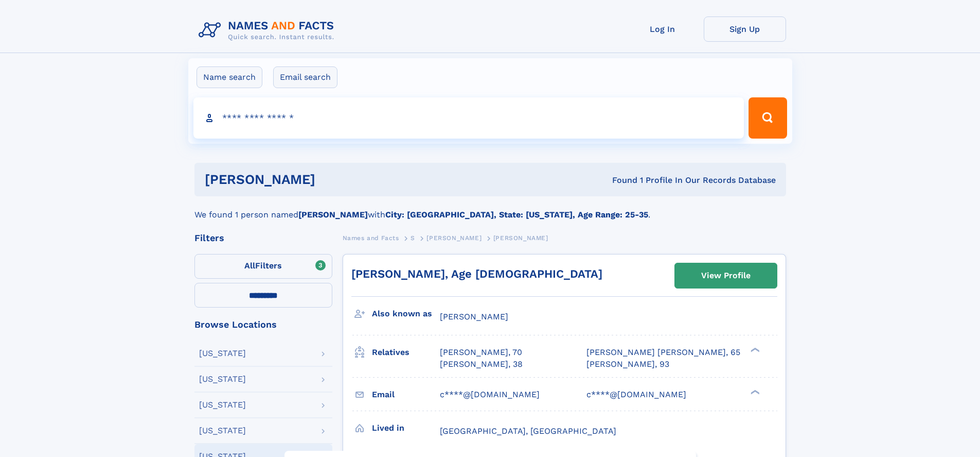  What do you see at coordinates (406, 352) in the screenshot?
I see `h3: Relatives` at bounding box center [406, 352].